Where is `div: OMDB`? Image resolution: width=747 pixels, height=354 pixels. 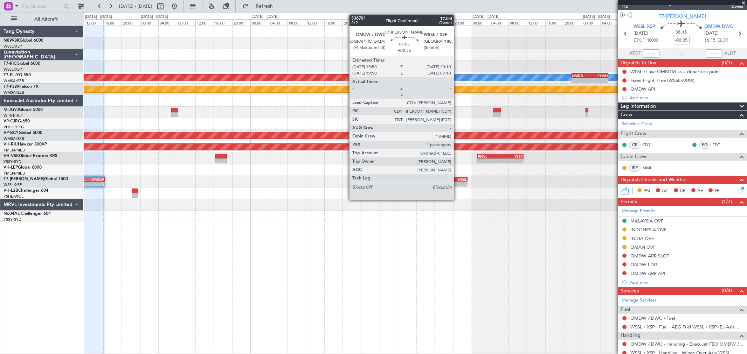 div: OMDB is located at coordinates (581, 76).